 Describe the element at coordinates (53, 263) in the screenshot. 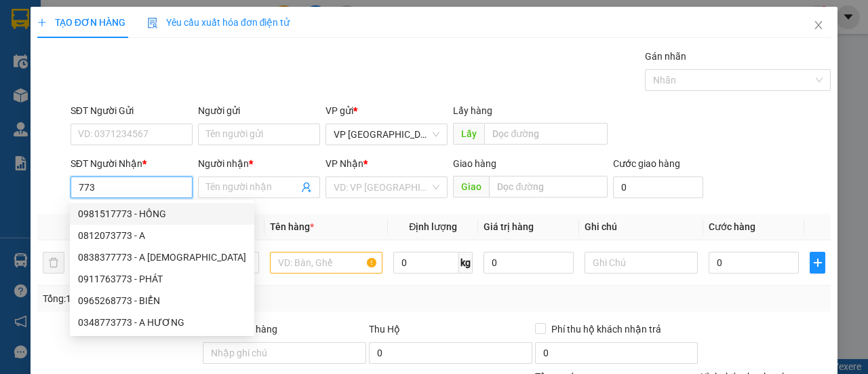

I see `button: delete` at that location.